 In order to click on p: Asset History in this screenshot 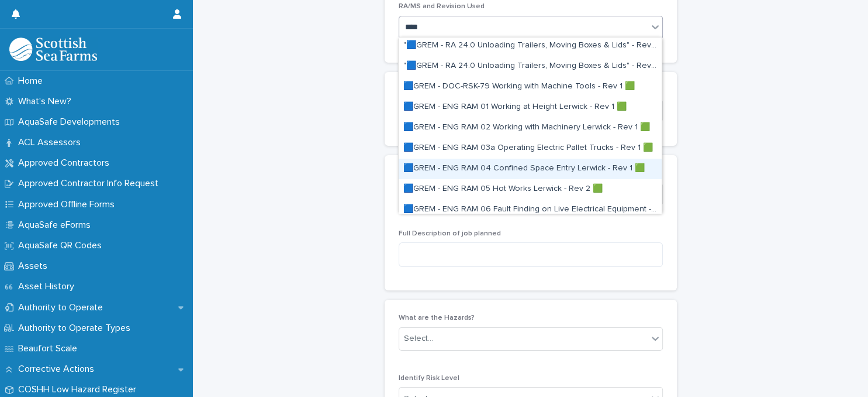, I will do `click(49, 286)`.